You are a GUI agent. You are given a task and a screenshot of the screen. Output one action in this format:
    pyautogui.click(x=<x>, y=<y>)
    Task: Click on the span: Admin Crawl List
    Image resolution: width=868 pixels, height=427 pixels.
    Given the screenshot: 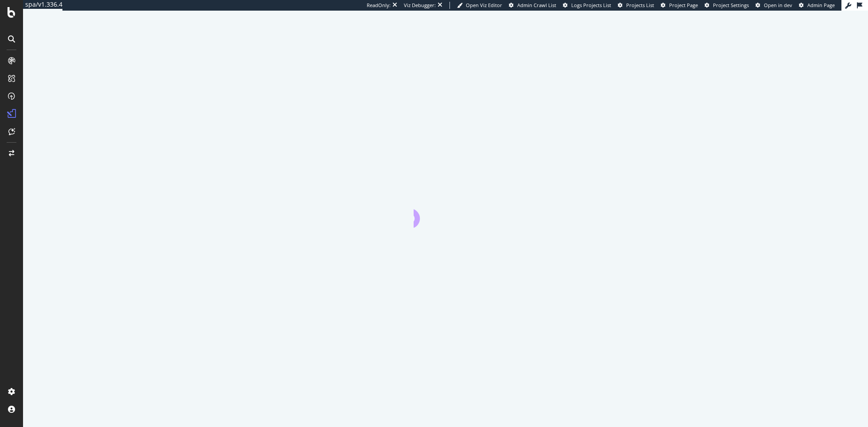 What is the action you would take?
    pyautogui.click(x=536, y=5)
    